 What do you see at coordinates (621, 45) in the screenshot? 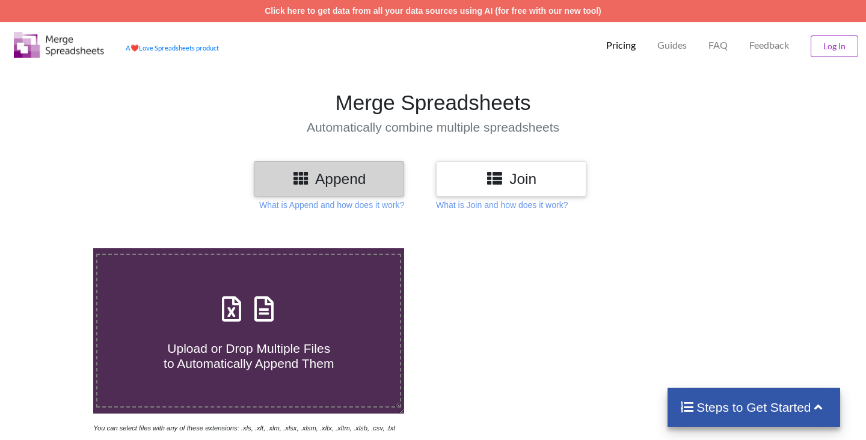
I see `p: Pricing` at bounding box center [621, 45].